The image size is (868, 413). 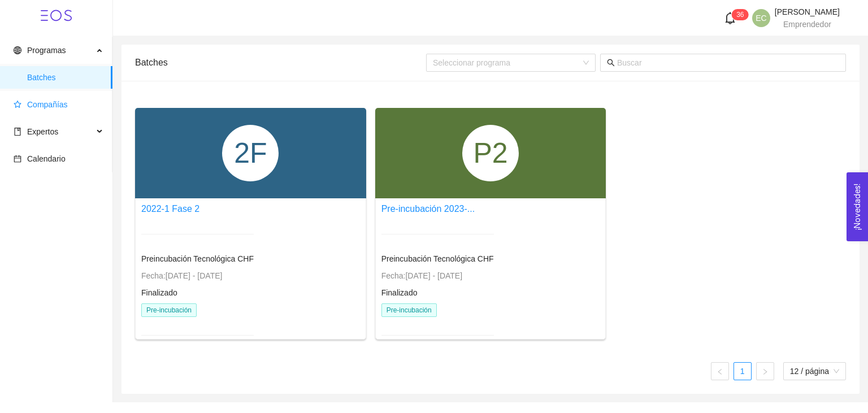 I want to click on button: right, so click(x=765, y=371).